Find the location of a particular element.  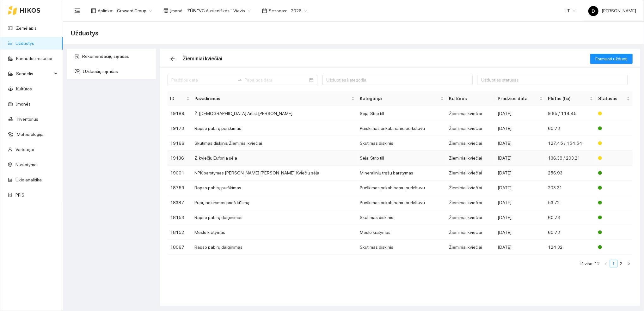

a: PPIS is located at coordinates (20, 195).